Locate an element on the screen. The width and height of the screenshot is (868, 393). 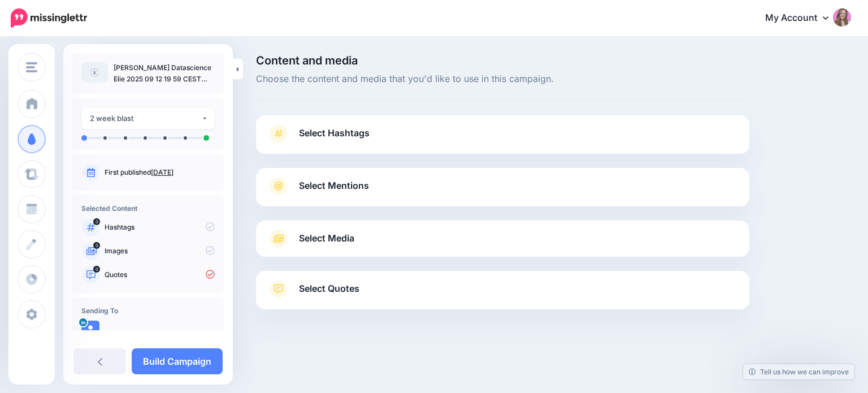
span: Select Mentions is located at coordinates (334, 185).